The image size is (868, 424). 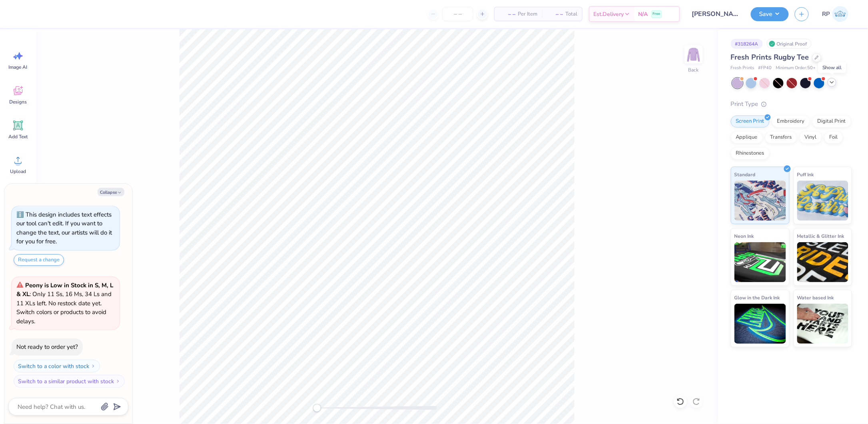 What do you see at coordinates (750, 154) in the screenshot?
I see `div: Rhinestones` at bounding box center [750, 154].